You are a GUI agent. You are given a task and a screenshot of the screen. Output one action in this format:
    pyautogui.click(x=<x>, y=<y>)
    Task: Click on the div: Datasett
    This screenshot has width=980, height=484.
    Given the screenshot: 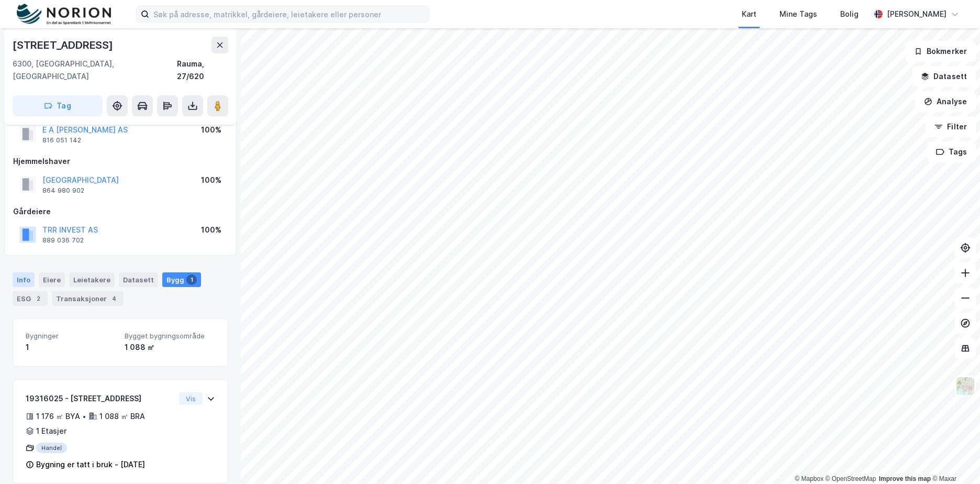 What is the action you would take?
    pyautogui.click(x=138, y=280)
    